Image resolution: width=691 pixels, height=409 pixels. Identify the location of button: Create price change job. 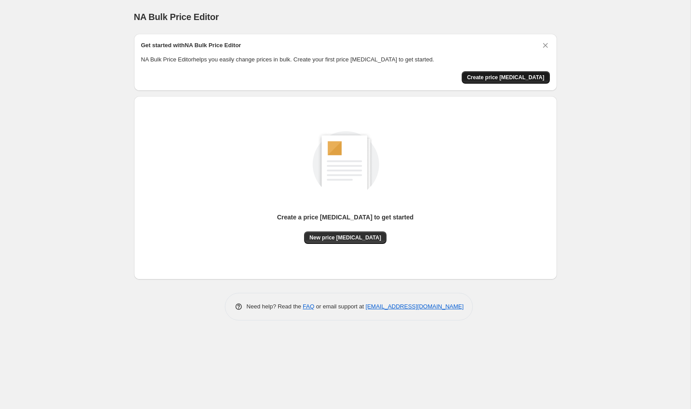
(506, 77).